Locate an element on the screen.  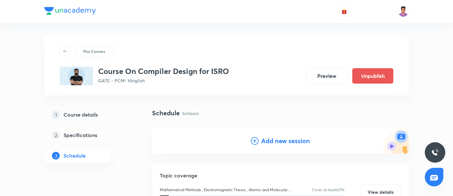
p: GATE - PCM • Hinglish is located at coordinates (164, 80).